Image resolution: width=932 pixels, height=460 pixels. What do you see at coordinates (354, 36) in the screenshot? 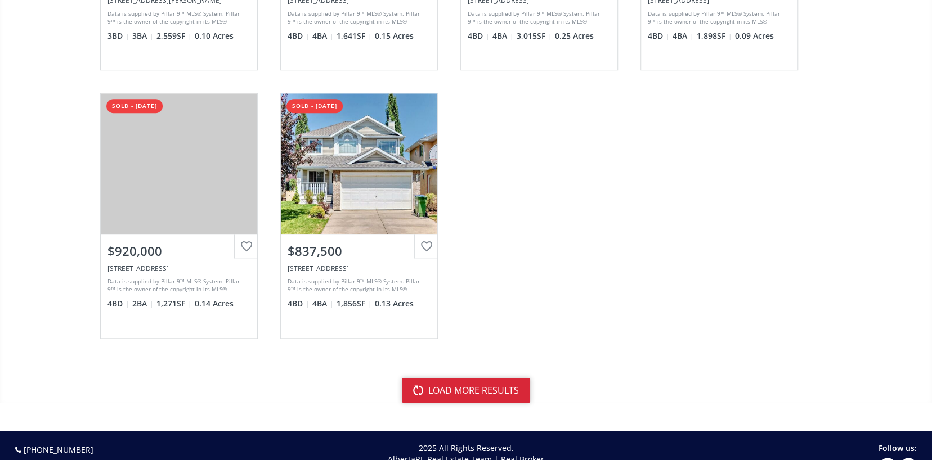
I see `span: 1,641 SF` at bounding box center [354, 36].